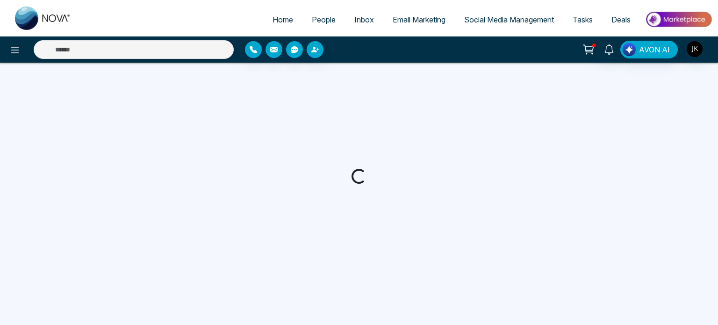 Image resolution: width=718 pixels, height=325 pixels. Describe the element at coordinates (324, 20) in the screenshot. I see `span: People` at that location.